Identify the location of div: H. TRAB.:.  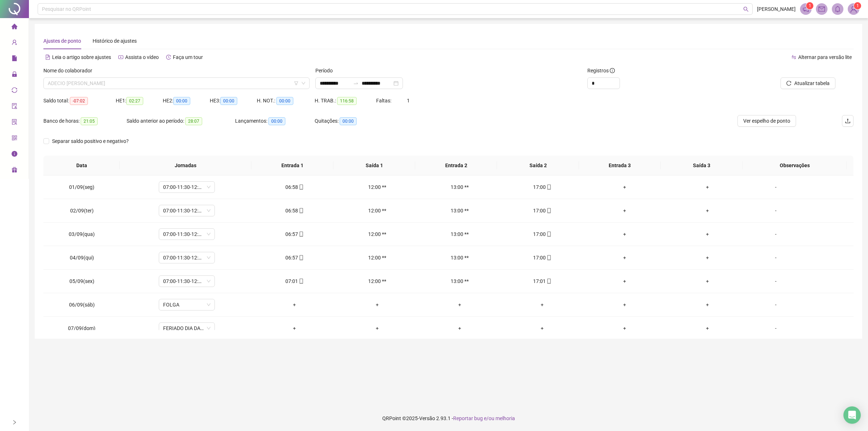
(346, 100).